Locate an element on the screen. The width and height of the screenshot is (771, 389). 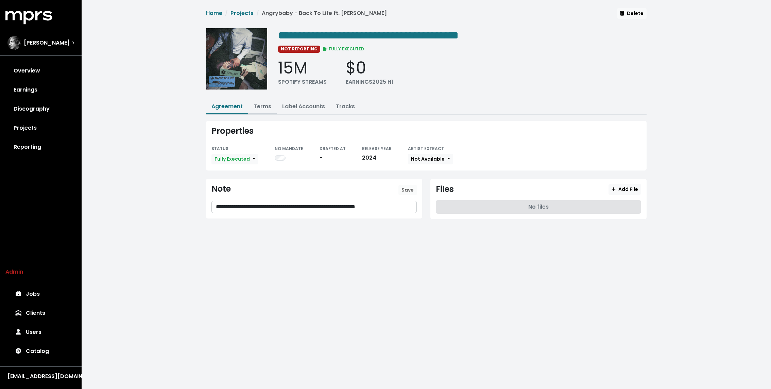
button: Delete is located at coordinates (632, 13).